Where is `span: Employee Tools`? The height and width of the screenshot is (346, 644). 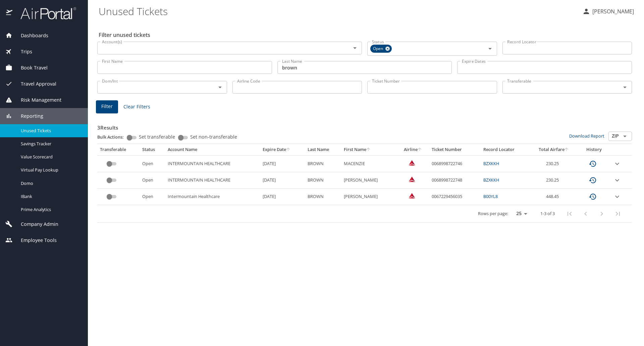 span: Employee Tools is located at coordinates (35, 240).